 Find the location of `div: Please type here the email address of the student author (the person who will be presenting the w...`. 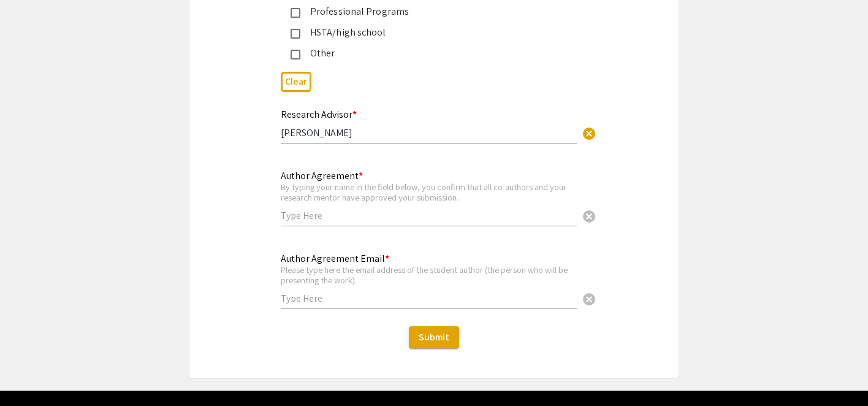

div: Please type here the email address of the student author (the person who will be presenting the w... is located at coordinates (428, 275).